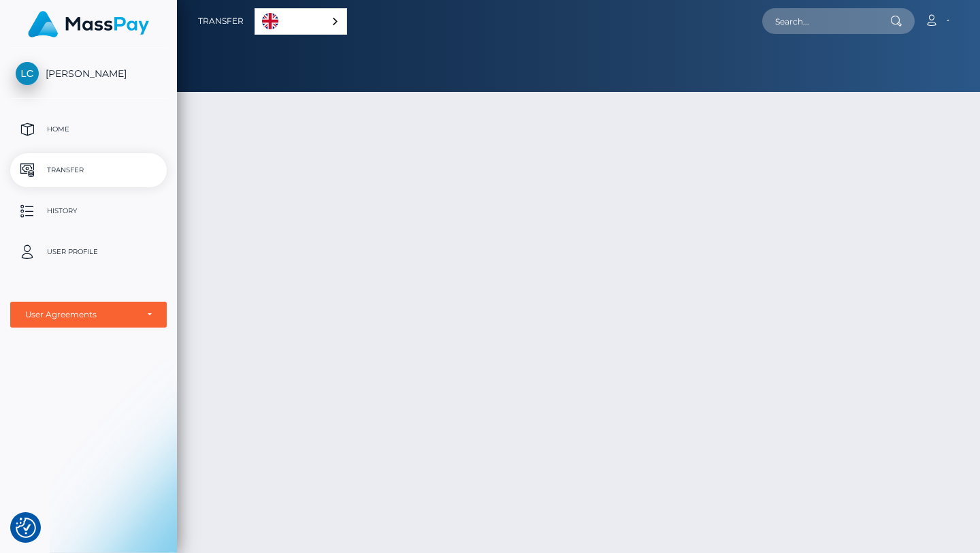 The image size is (980, 553). What do you see at coordinates (826, 21) in the screenshot?
I see `input: Search...` at bounding box center [826, 21].